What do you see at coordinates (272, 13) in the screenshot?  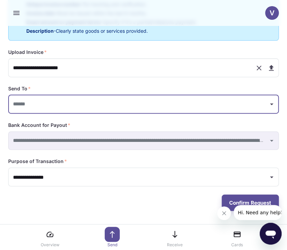 I see `div: V` at bounding box center [272, 13].